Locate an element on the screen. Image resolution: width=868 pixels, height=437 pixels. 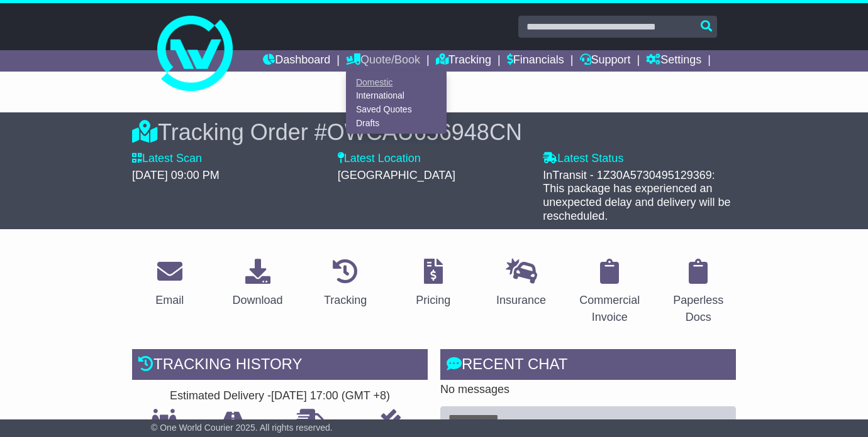
a: Insurance is located at coordinates (521, 284).